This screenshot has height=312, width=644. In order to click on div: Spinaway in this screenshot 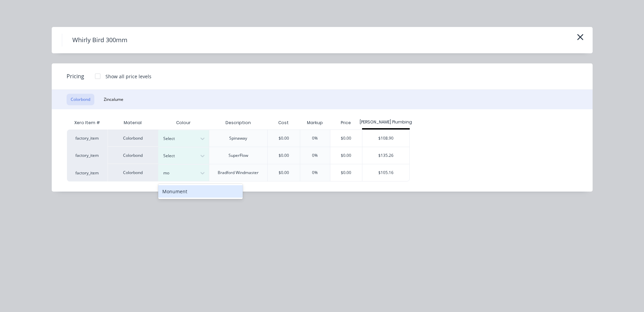, I will do `click(238, 138)`.